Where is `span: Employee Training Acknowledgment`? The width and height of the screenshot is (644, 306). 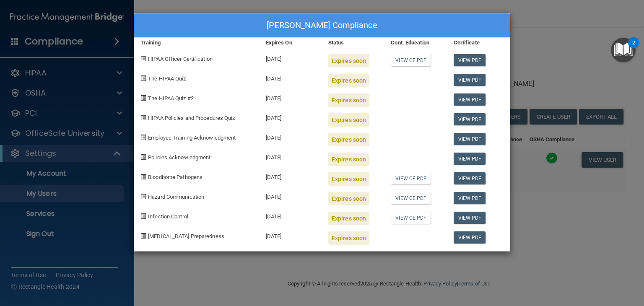
span: Employee Training Acknowledgment is located at coordinates (191, 137).